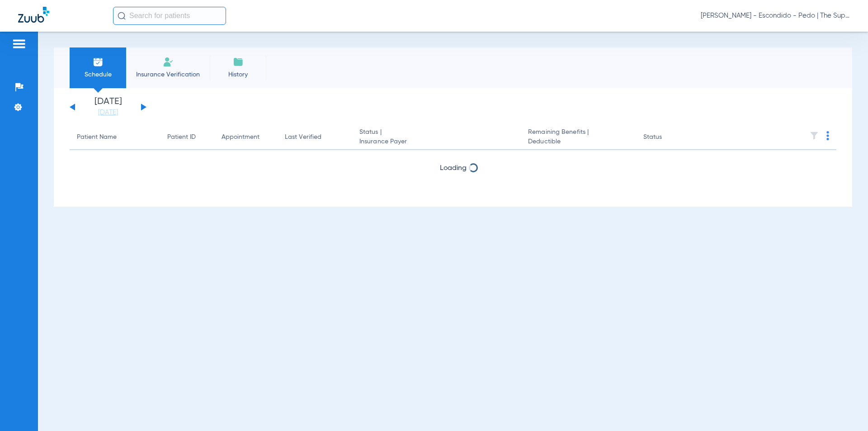 The image size is (868, 431). Describe the element at coordinates (98, 74) in the screenshot. I see `span: Schedule` at that location.